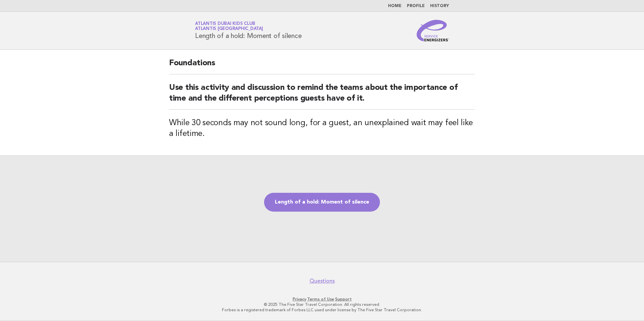  I want to click on p: Forbes is a registered trademark of Forbes LLC used under license by The Five Star Travel Corpora..., so click(322, 310).